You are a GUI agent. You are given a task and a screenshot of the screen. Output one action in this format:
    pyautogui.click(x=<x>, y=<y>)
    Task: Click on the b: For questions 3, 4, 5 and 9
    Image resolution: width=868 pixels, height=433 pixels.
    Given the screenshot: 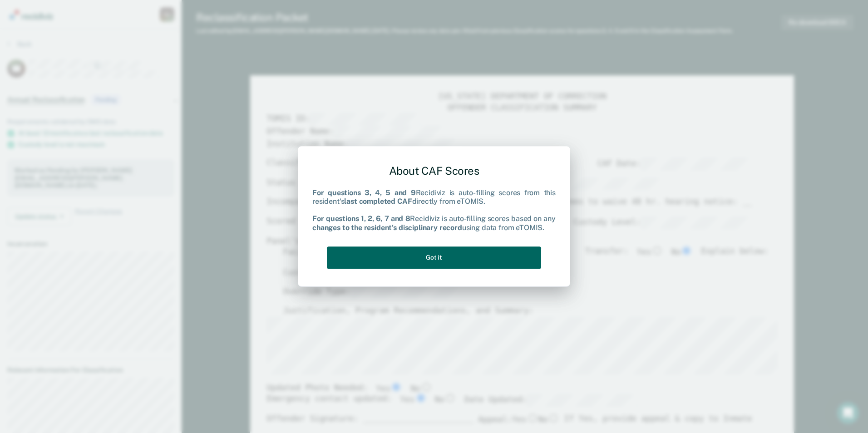 What is the action you would take?
    pyautogui.click(x=364, y=193)
    